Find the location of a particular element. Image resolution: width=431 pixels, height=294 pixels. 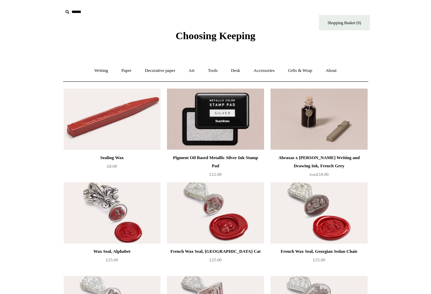

a: French Wax Seal, Cheshire Cat French Wax Seal, Cheshire Cat is located at coordinates (215, 213).